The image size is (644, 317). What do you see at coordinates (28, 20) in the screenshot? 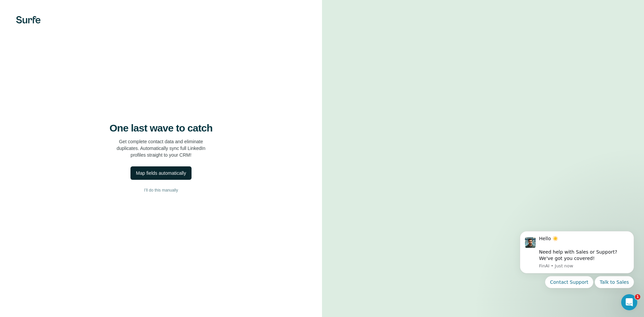
I see `img: Surfe's logo` at bounding box center [28, 20].